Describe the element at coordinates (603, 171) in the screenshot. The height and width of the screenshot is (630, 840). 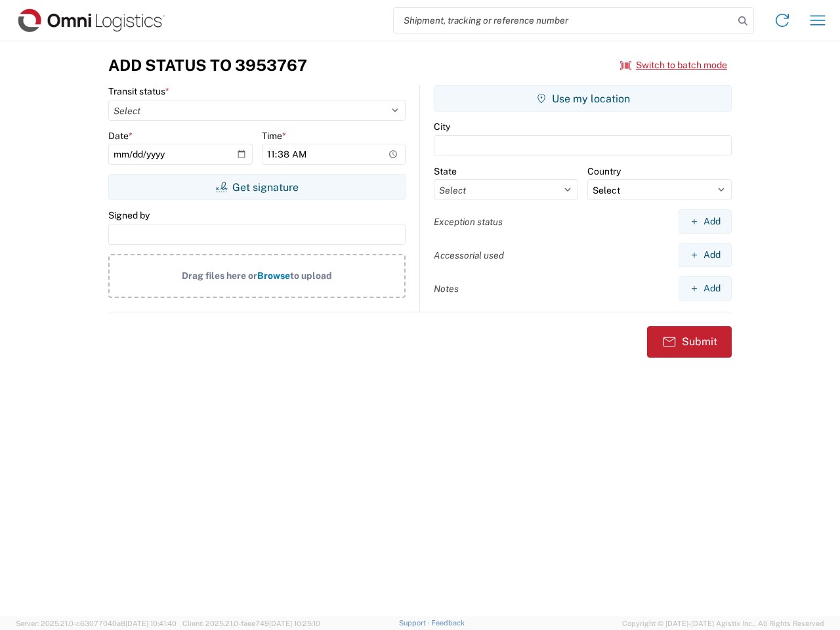
I see `label: Country` at that location.